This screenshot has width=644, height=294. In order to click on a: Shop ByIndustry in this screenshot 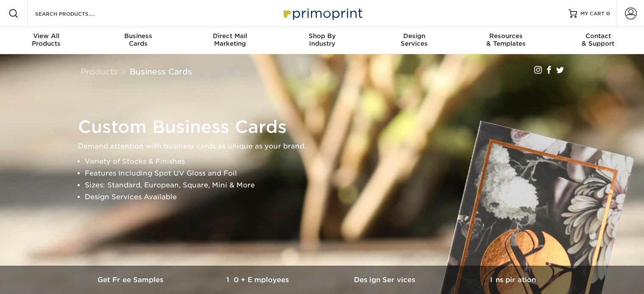, I will do `click(322, 41)`.